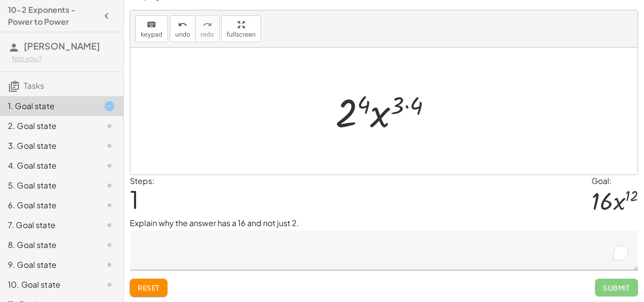  Describe the element at coordinates (384, 223) in the screenshot. I see `p: Explain why the answer has a 16 and not just 2.` at that location.